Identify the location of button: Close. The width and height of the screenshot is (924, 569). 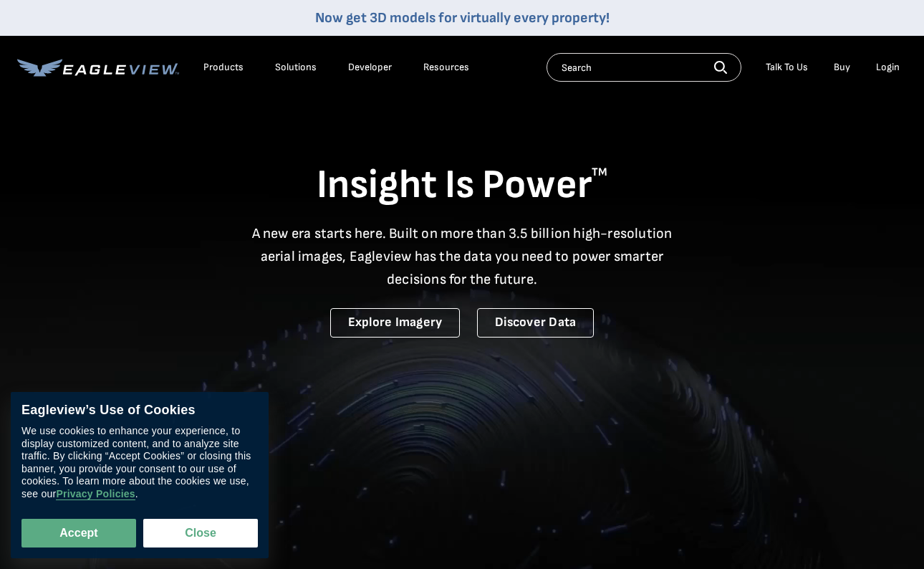
(201, 533).